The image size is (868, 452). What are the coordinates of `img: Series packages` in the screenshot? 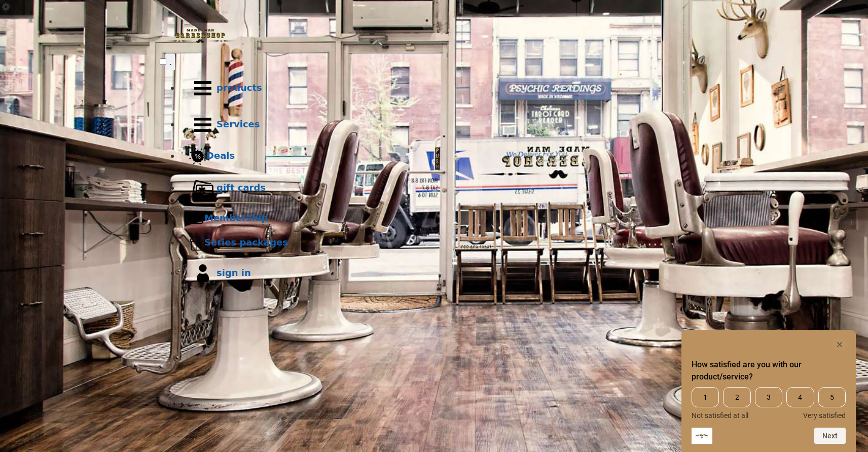 It's located at (197, 243).